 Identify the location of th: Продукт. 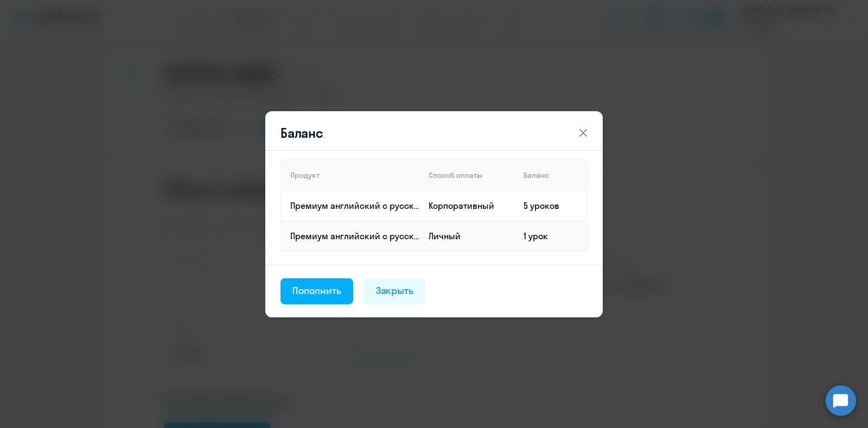
(350, 175).